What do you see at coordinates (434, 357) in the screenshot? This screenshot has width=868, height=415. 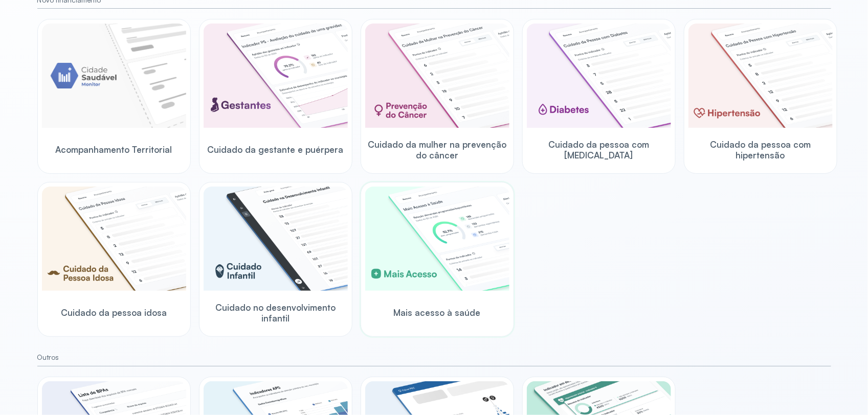 I see `small: Outros` at bounding box center [434, 357].